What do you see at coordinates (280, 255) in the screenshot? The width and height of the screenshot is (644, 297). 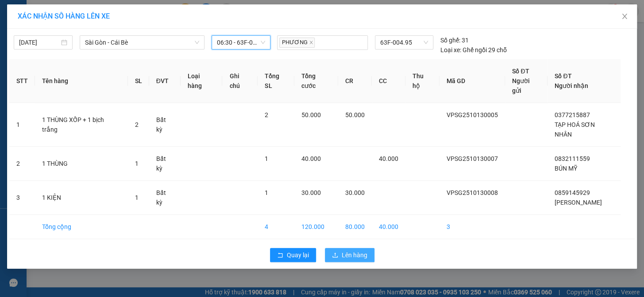 I see `span: rollback` at bounding box center [280, 255].